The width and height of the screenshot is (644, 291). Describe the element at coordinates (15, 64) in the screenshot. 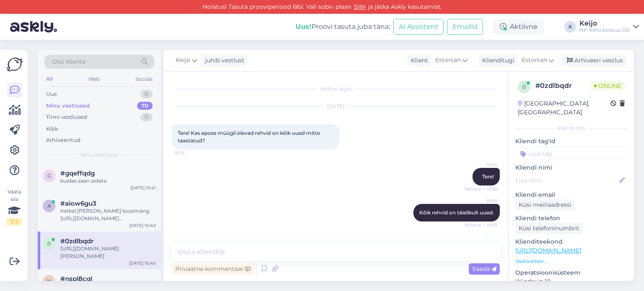

I see `img: Askly Logo` at that location.